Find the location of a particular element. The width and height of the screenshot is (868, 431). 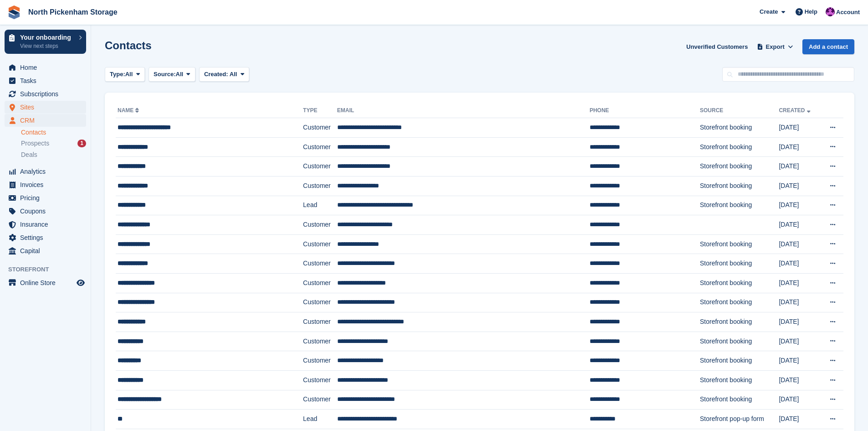

span: Analytics is located at coordinates (48, 171).